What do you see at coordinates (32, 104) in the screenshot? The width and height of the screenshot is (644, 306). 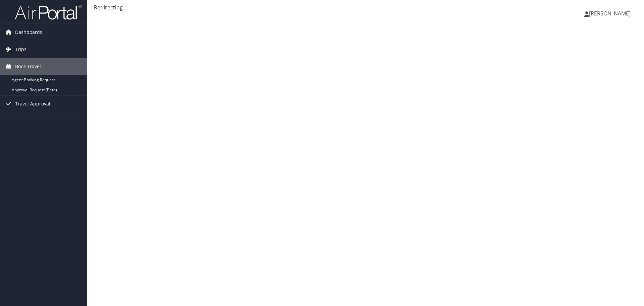 I see `span: Travel Approval` at bounding box center [32, 104].